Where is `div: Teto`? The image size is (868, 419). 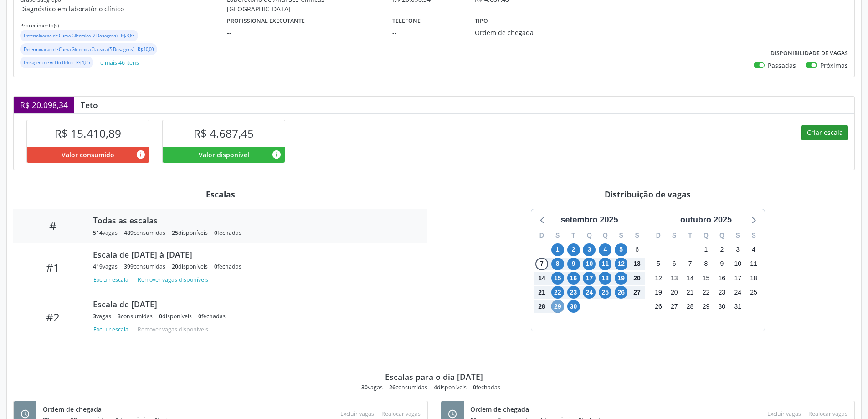 div: Teto is located at coordinates (89, 105).